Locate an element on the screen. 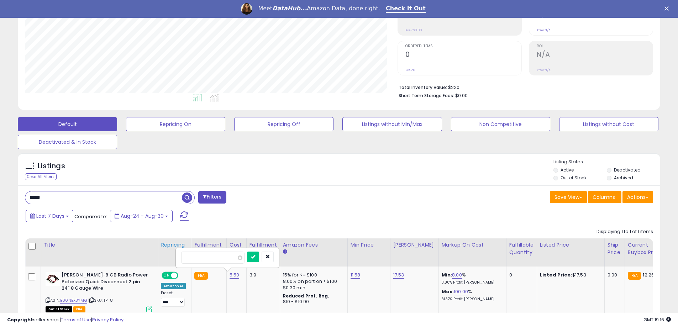 The width and height of the screenshot is (678, 327). button: Save View is located at coordinates (568, 197).